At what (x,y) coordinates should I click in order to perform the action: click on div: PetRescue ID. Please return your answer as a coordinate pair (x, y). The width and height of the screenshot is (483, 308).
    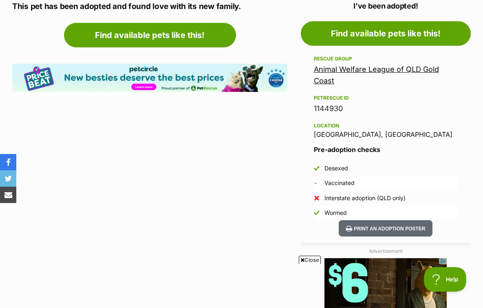
    Looking at the image, I should click on (386, 98).